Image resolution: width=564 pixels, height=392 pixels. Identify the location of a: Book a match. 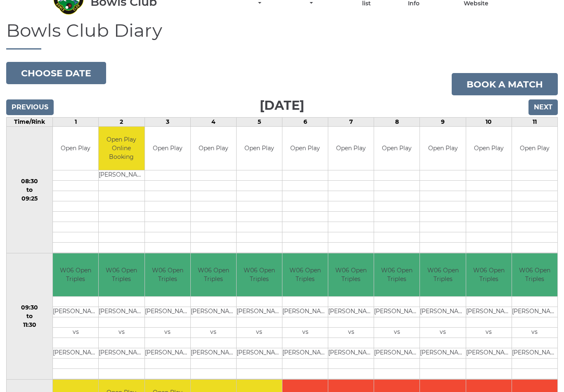
(504, 84).